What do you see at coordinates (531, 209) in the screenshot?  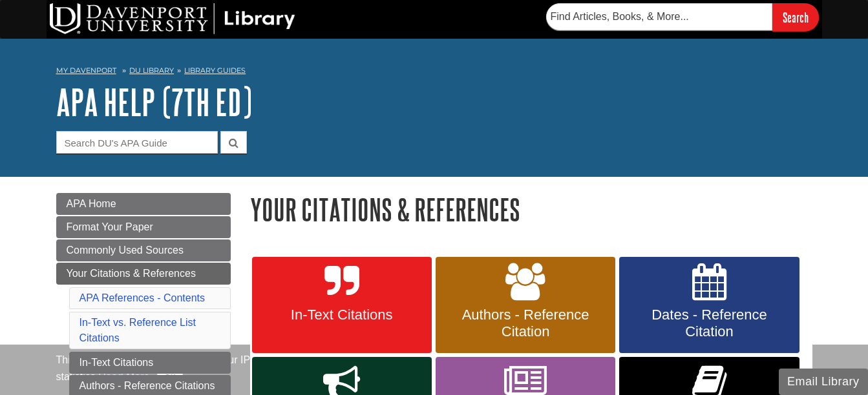 I see `h1: Your Citations & References` at bounding box center [531, 209].